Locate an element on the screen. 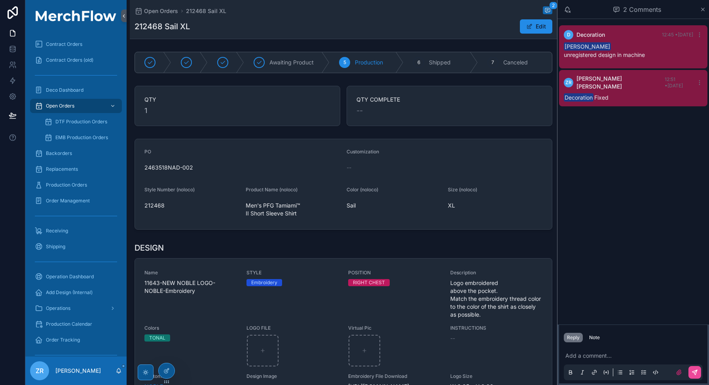 The height and width of the screenshot is (385, 709). span: Awaiting Product is located at coordinates (292, 63).